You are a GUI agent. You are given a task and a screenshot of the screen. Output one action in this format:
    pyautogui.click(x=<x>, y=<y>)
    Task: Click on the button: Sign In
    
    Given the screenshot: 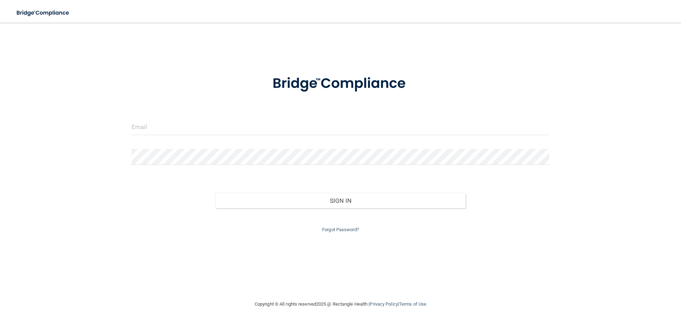 What is the action you would take?
    pyautogui.click(x=340, y=201)
    